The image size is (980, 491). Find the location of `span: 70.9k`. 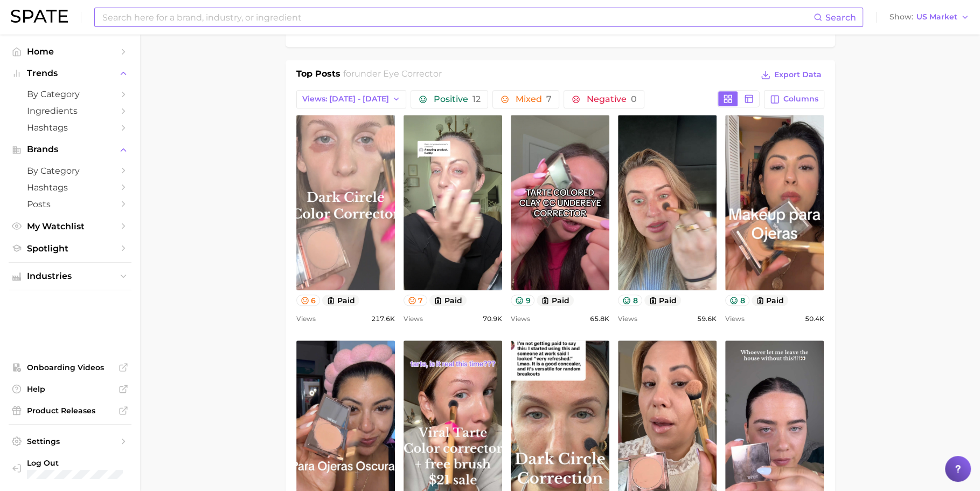

span: 70.9k is located at coordinates (493, 319).